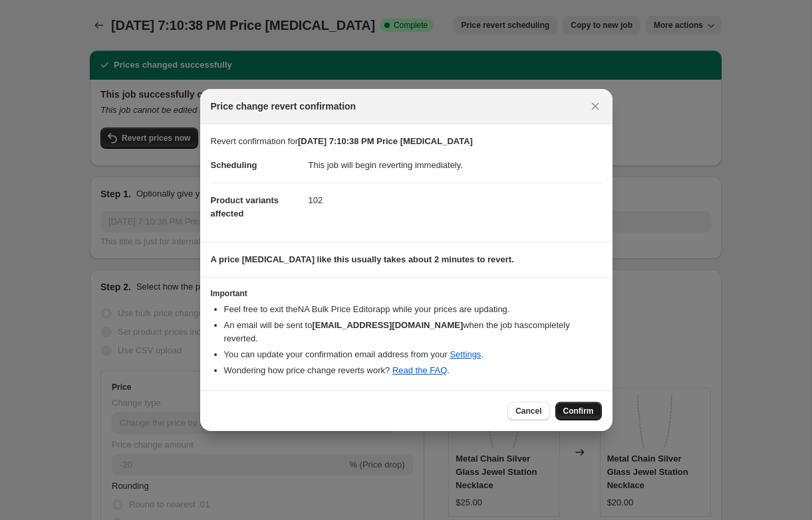 This screenshot has width=812, height=520. Describe the element at coordinates (412, 354) in the screenshot. I see `li: You can update your confirmation email address from your .` at that location.